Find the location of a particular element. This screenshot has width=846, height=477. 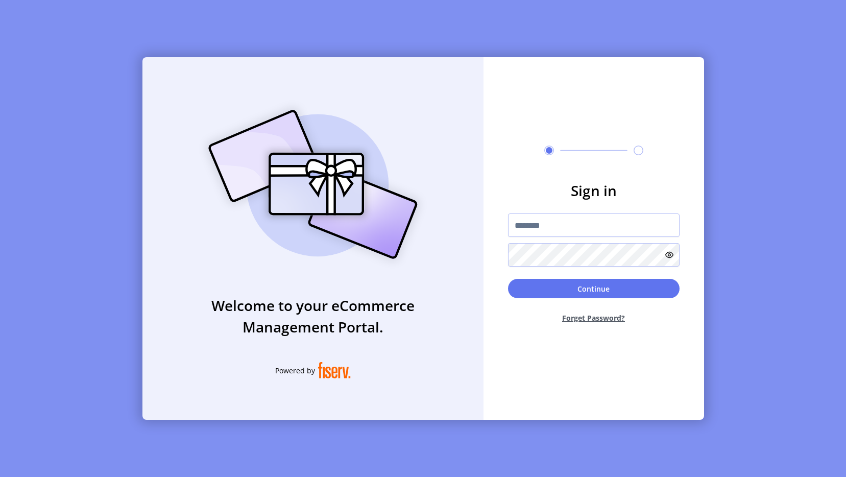

img: card_Illustration.svg is located at coordinates (313, 184).